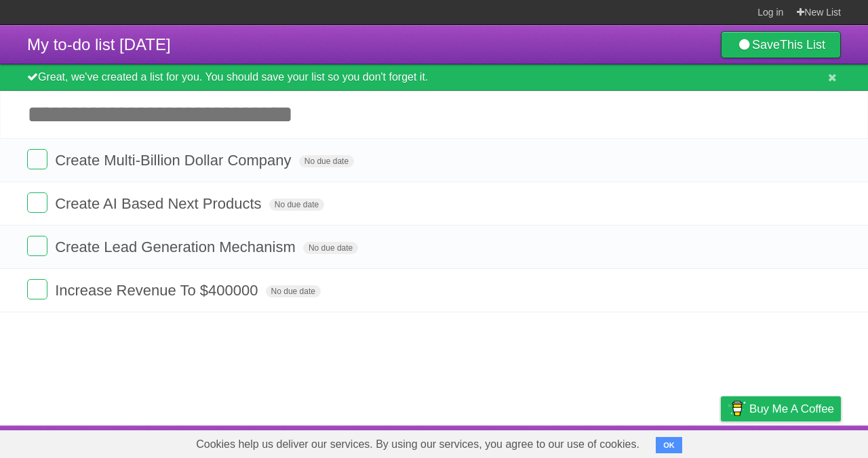  I want to click on b: This List, so click(802, 45).